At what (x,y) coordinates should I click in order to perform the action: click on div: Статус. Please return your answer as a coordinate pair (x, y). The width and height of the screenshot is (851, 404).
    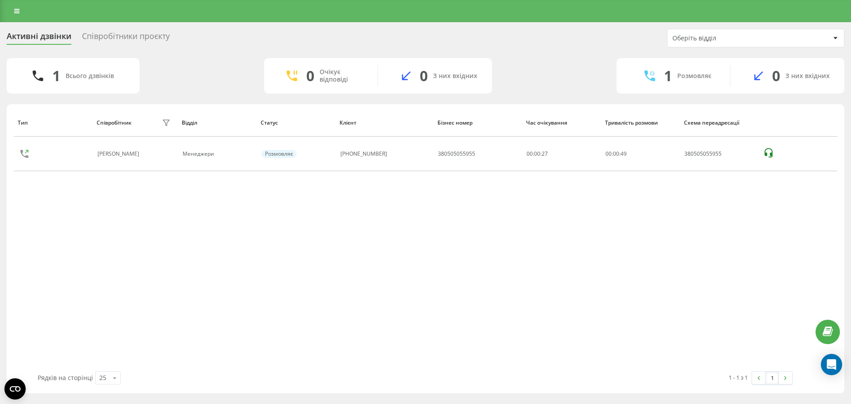
    Looking at the image, I should click on (296, 123).